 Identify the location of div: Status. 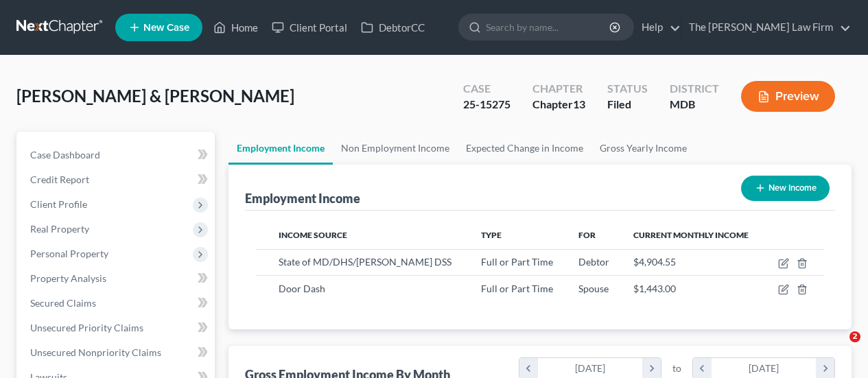
(626, 88).